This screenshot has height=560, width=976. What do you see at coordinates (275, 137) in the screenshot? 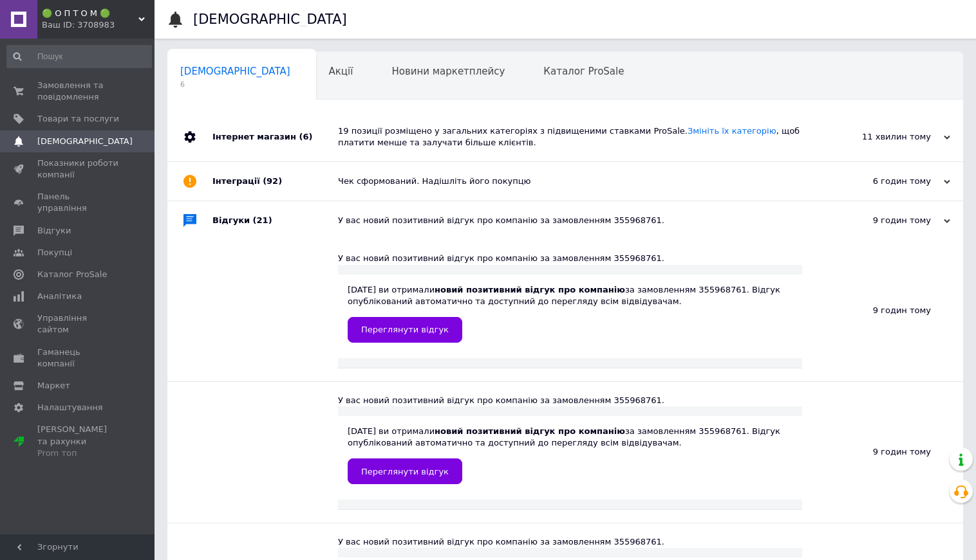
I see `div: Інтернет магазин` at bounding box center [275, 137].